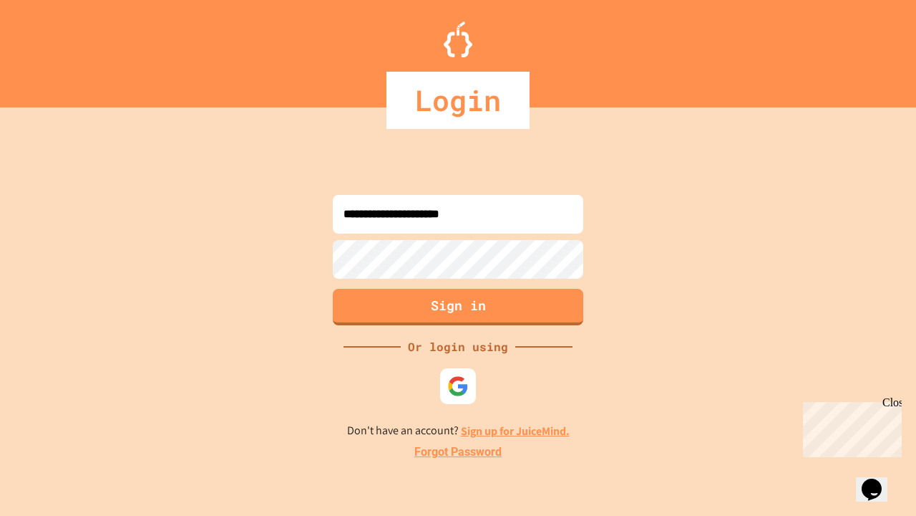 The width and height of the screenshot is (916, 516). Describe the element at coordinates (52, 48) in the screenshot. I see `div: Chat with us now!Close` at that location.